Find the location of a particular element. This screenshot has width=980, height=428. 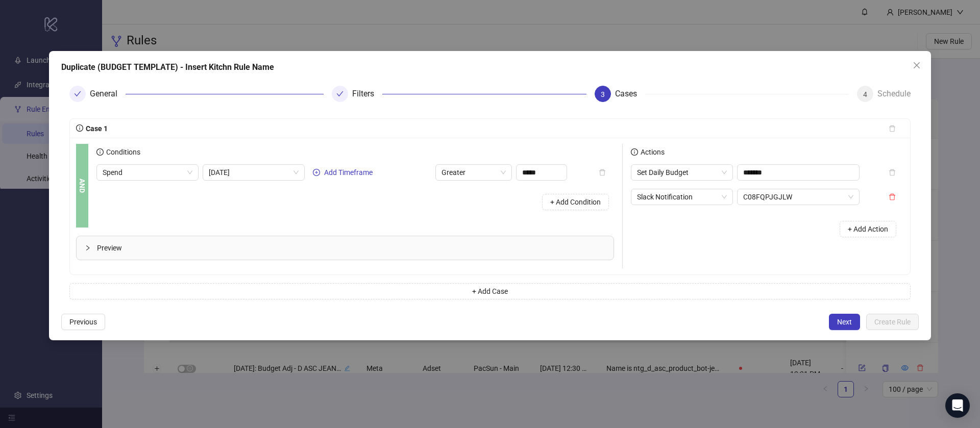

span: Preview is located at coordinates (351, 248).